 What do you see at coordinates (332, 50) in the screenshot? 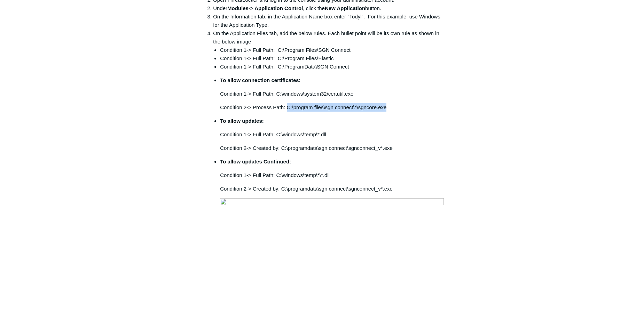
I see `li: Condition 1-> Full Path: C:\Program Files\SGN Connect` at bounding box center [332, 50].